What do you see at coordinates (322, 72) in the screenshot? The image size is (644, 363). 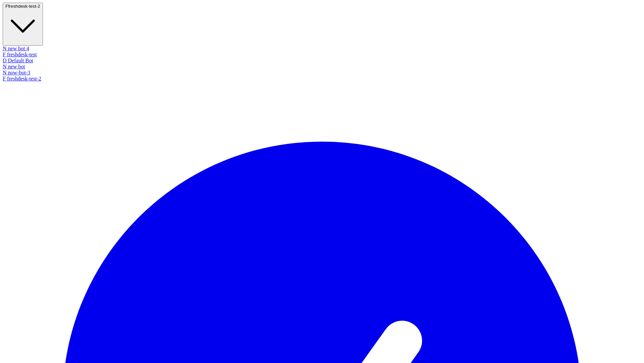 I see `div: now-bot-3` at bounding box center [322, 72].